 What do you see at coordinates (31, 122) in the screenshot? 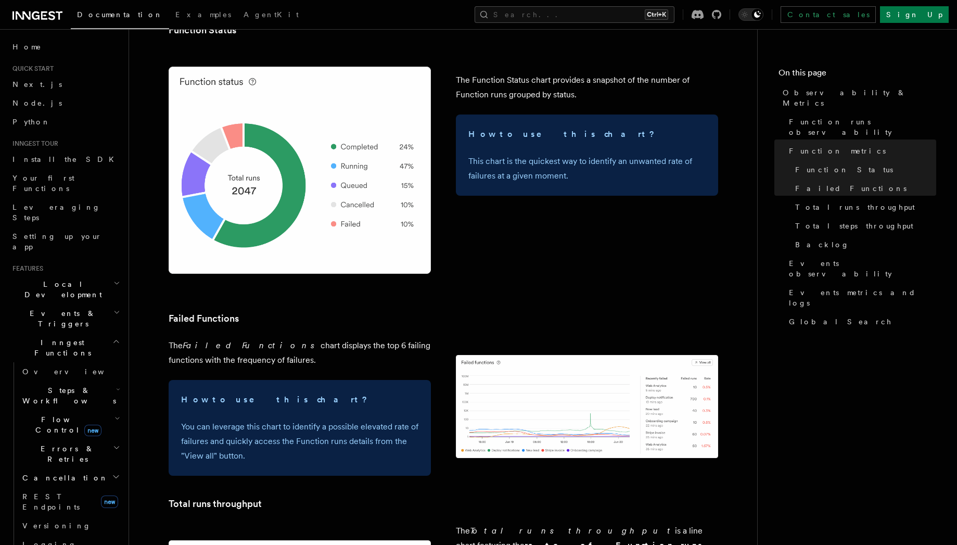
I see `span: Python` at bounding box center [31, 122].